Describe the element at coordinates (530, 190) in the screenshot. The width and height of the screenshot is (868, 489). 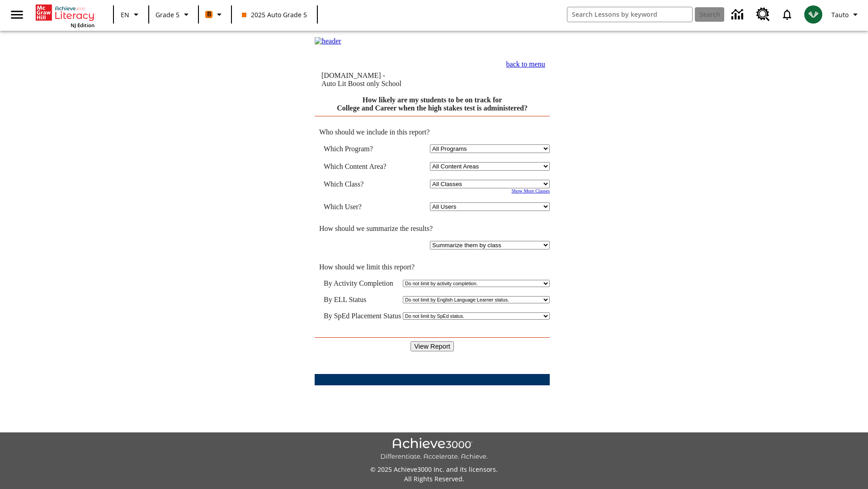
I see `a: Show More Classes` at that location.